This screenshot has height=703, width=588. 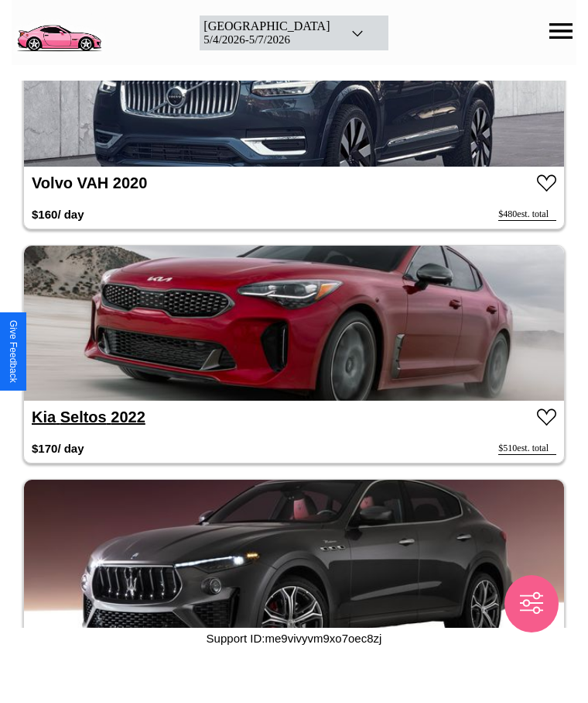 What do you see at coordinates (88, 417) in the screenshot?
I see `a: Kia Seltos 2022` at bounding box center [88, 417].